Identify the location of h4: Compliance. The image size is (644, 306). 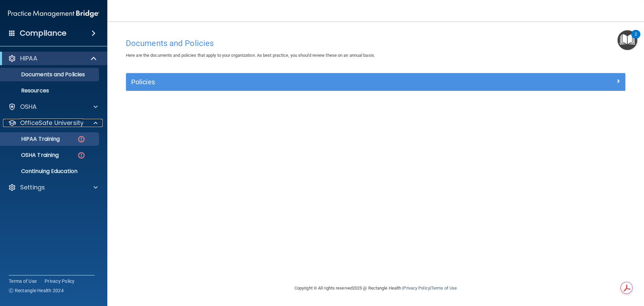
(43, 33).